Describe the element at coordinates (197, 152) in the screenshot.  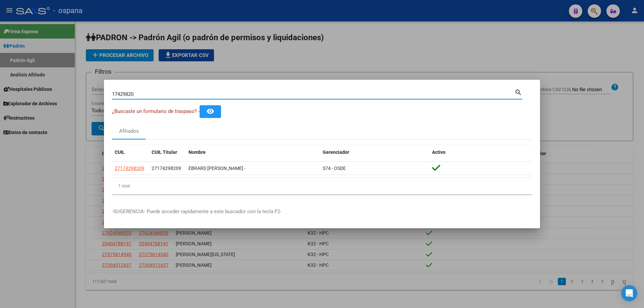
I see `span: Nombre` at that location.